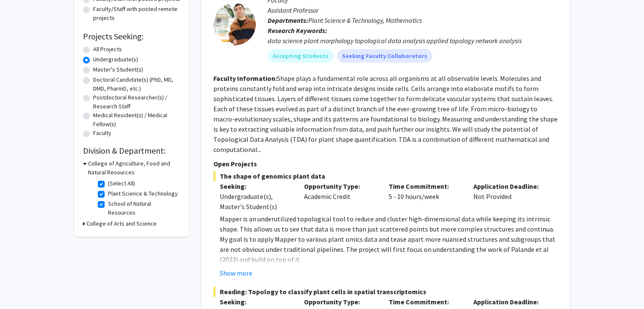 The height and width of the screenshot is (309, 644). What do you see at coordinates (121, 183) in the screenshot?
I see `label: (Select All)` at bounding box center [121, 183].